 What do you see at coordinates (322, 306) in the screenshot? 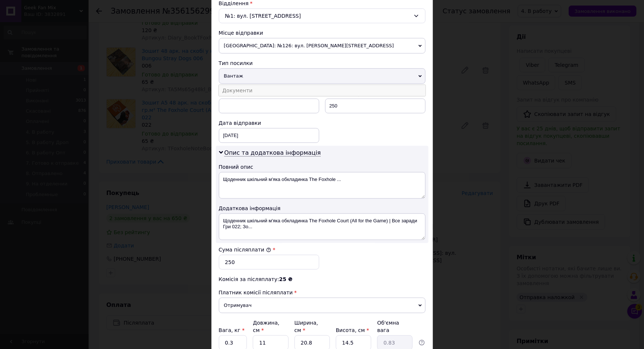
I see `span: Отримувач` at bounding box center [322, 306].